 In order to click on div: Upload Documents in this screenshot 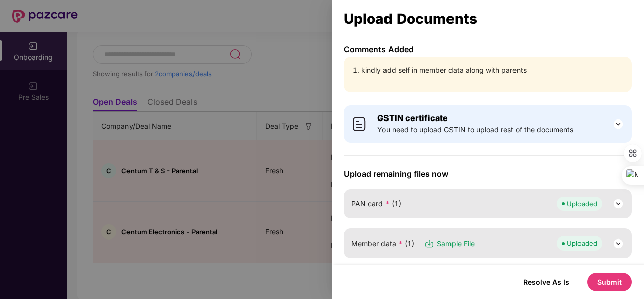, I will do `click(488, 19)`.